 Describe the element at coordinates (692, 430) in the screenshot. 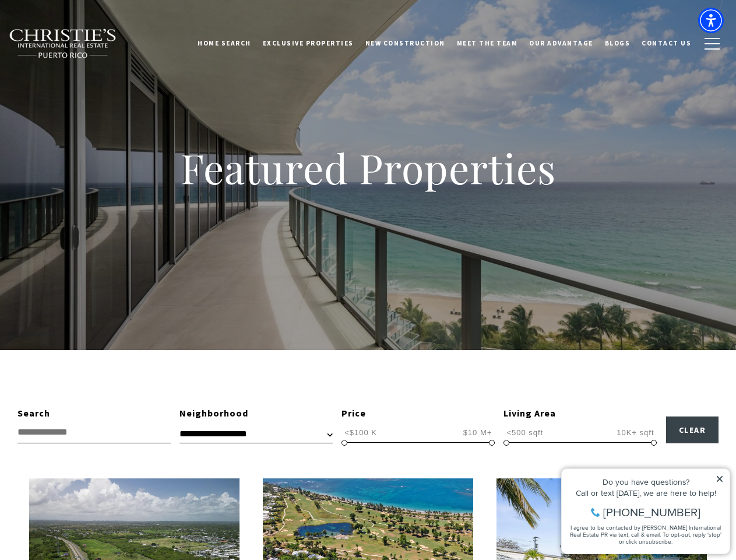

I see `button: Clear` at that location.